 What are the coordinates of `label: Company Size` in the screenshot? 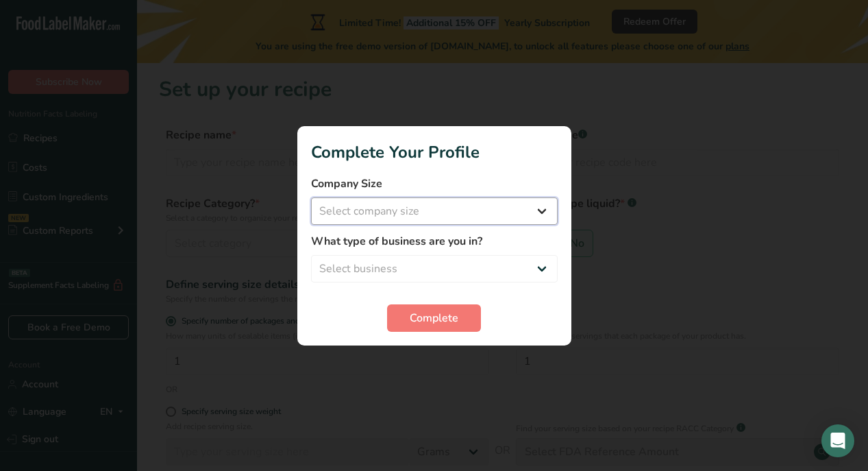 It's located at (434, 183).